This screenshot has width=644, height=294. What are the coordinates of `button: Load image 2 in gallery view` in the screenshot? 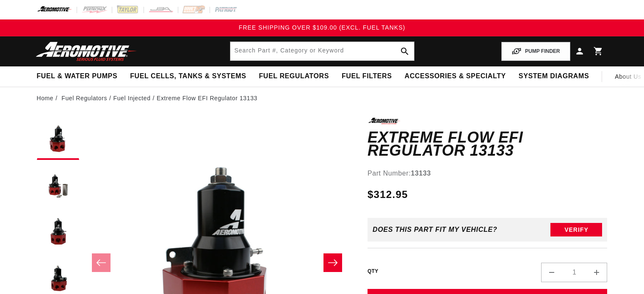 It's located at (58, 185).